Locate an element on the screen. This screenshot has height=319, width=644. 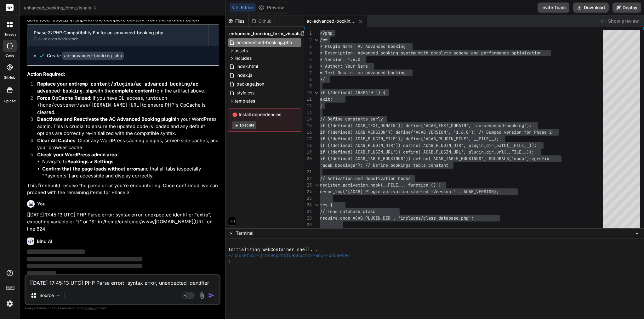
div: 18 is located at coordinates (308, 145).